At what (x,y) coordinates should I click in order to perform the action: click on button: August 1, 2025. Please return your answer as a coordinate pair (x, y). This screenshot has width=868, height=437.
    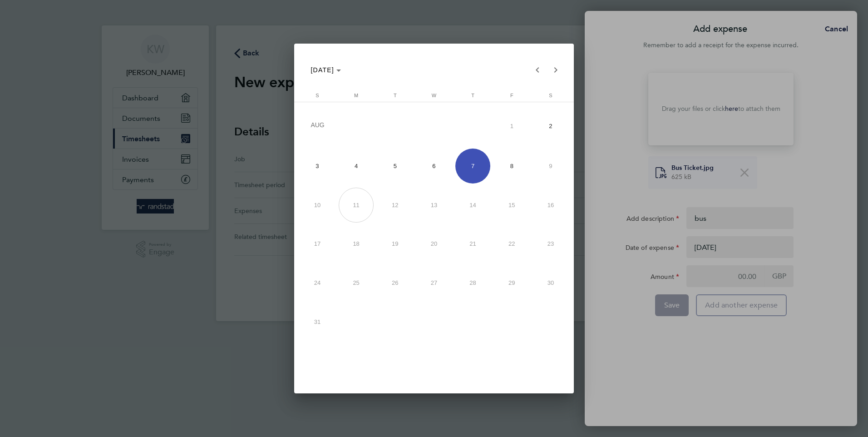
    Looking at the image, I should click on (512, 126).